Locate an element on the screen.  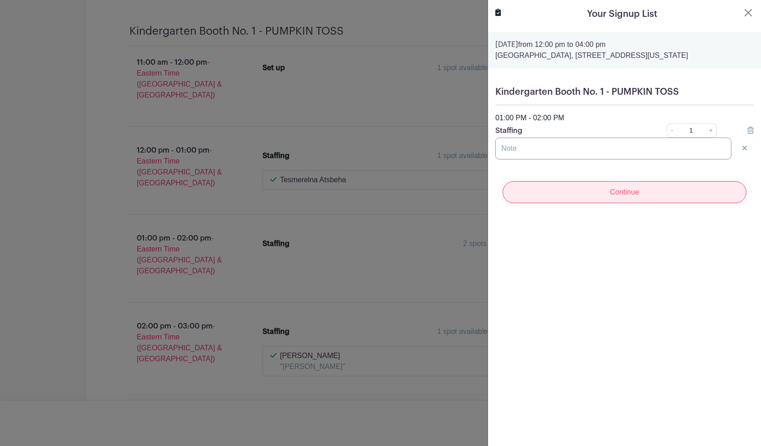
p: Staffing is located at coordinates (568, 131).